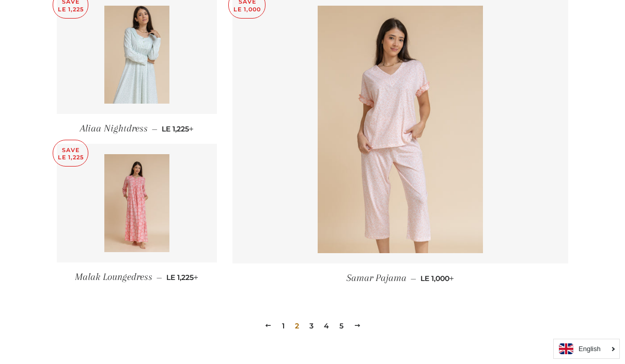 The width and height of the screenshot is (625, 364). I want to click on p: Save LE 1,225, so click(70, 154).